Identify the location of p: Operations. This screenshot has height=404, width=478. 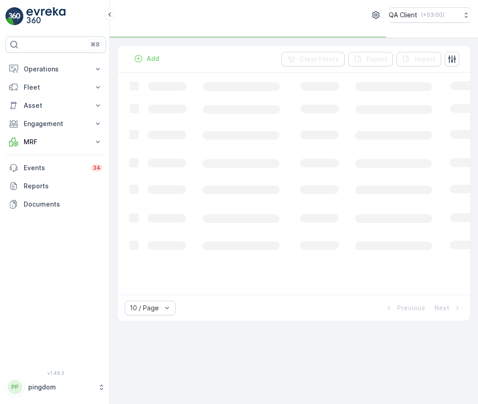
(56, 69).